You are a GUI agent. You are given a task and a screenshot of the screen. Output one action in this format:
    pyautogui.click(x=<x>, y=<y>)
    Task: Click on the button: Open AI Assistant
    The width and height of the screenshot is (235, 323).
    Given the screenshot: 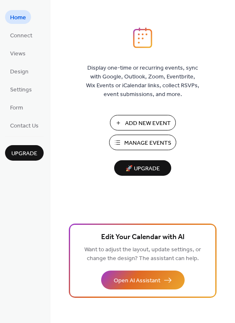 What is the action you would take?
    pyautogui.click(x=143, y=280)
    